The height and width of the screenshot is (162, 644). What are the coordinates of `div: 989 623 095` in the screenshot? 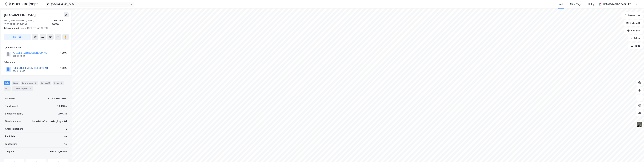 It's located at (19, 71).